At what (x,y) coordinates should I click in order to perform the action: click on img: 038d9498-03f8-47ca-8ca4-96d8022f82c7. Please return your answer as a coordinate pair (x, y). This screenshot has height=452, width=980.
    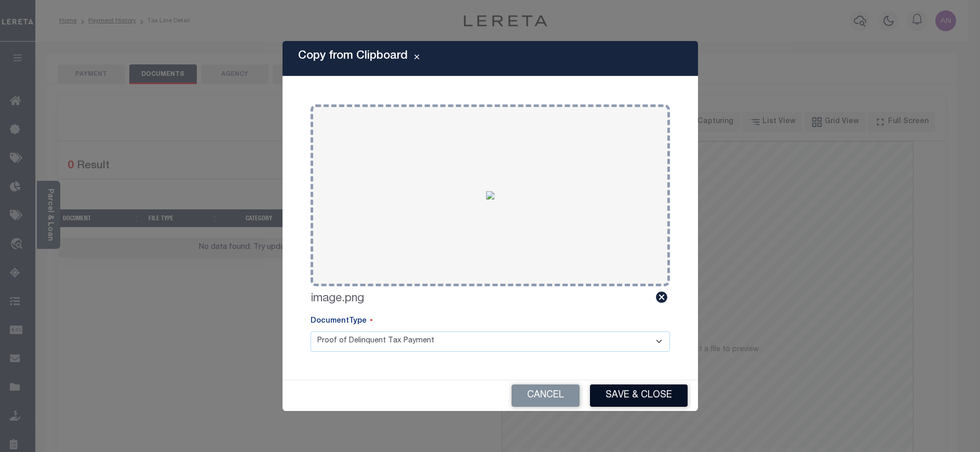
    Looking at the image, I should click on (490, 195).